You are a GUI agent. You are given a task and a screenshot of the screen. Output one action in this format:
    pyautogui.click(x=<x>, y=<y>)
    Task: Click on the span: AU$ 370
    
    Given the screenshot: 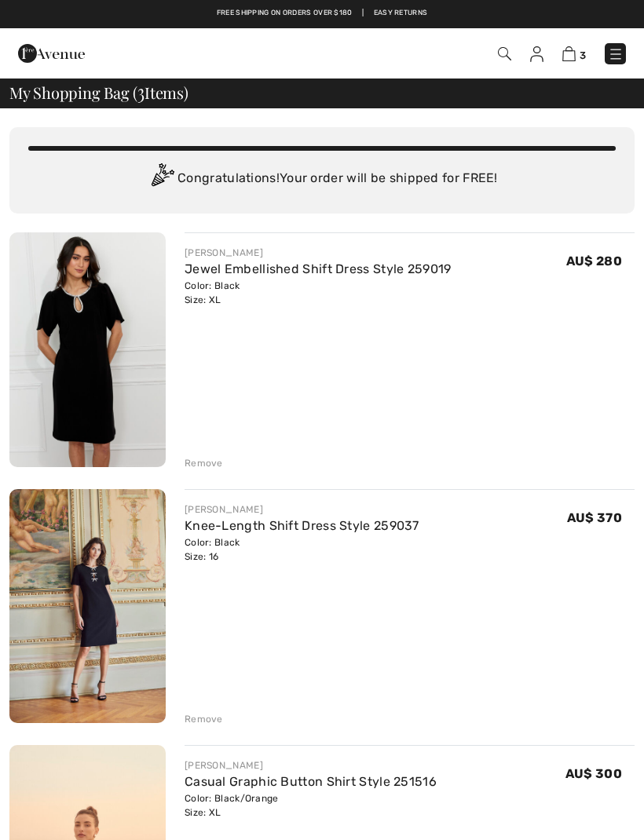 What is the action you would take?
    pyautogui.click(x=595, y=518)
    